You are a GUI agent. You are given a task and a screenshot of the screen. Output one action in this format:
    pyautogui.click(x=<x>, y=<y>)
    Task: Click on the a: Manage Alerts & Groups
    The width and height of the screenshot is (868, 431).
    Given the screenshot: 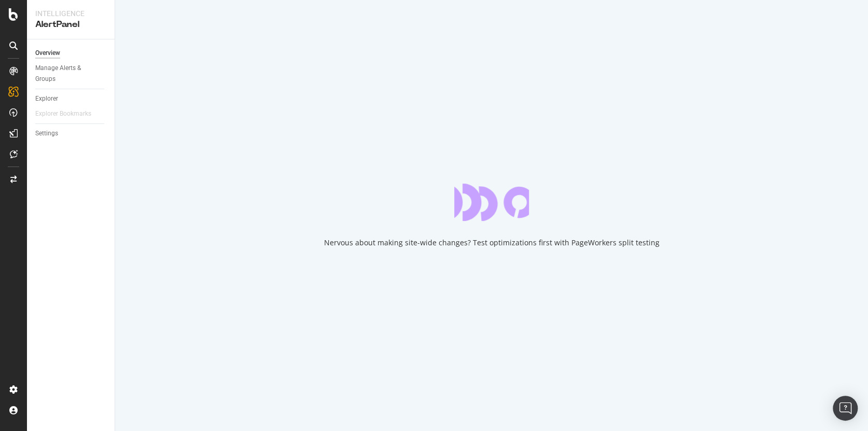 What is the action you would take?
    pyautogui.click(x=71, y=74)
    